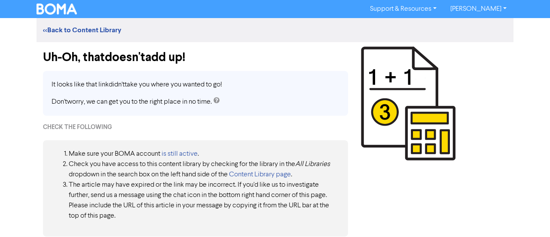 The width and height of the screenshot is (550, 237). What do you see at coordinates (179, 154) in the screenshot?
I see `a: is still active` at bounding box center [179, 154].